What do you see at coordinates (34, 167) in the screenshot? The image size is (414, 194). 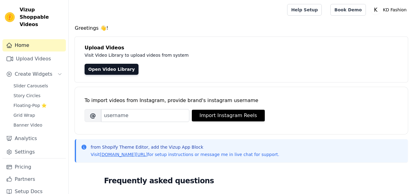 I see `a: Pricing` at bounding box center [34, 167].